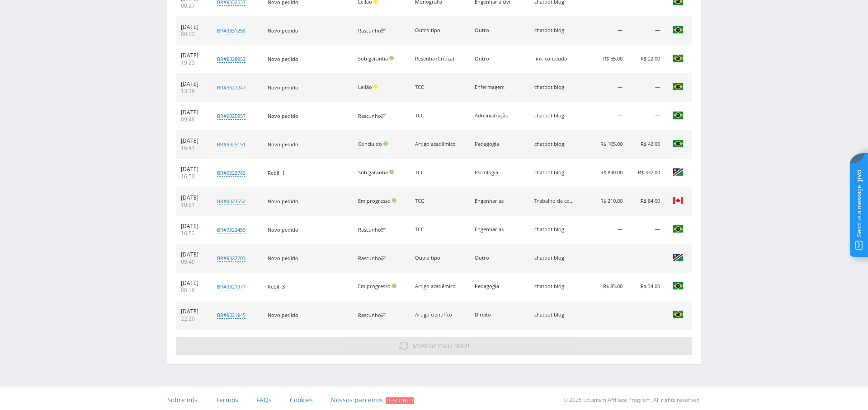  I want to click on td: R$ 332.00, so click(645, 173).